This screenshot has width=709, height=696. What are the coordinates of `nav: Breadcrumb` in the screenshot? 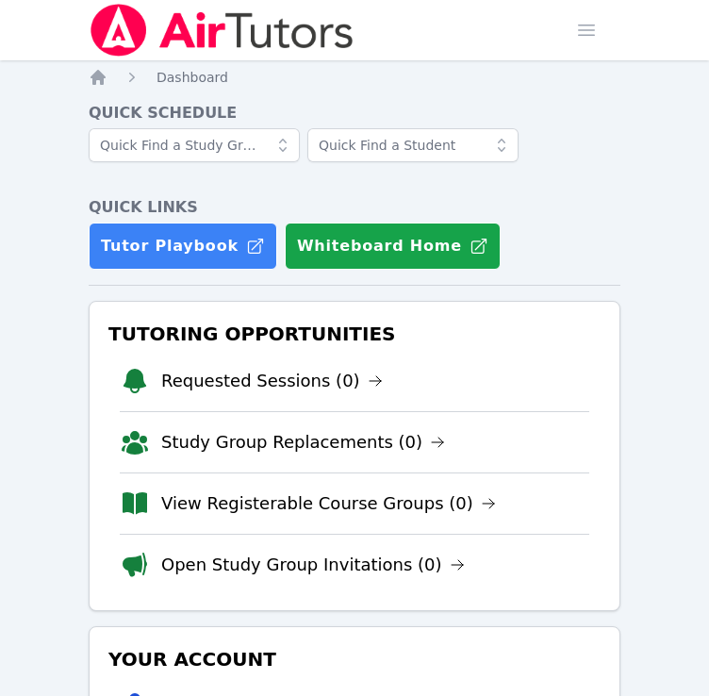 It's located at (355, 77).